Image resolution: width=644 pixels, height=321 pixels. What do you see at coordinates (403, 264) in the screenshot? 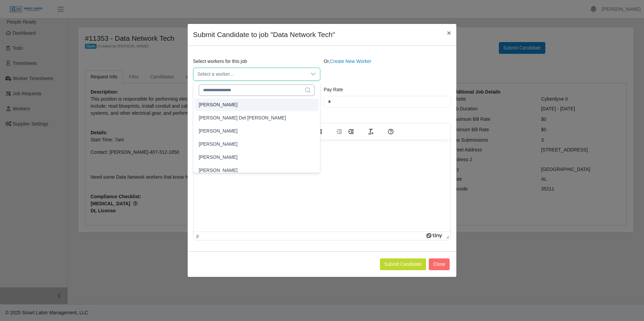
I see `button: Submit Candidate` at bounding box center [403, 264].